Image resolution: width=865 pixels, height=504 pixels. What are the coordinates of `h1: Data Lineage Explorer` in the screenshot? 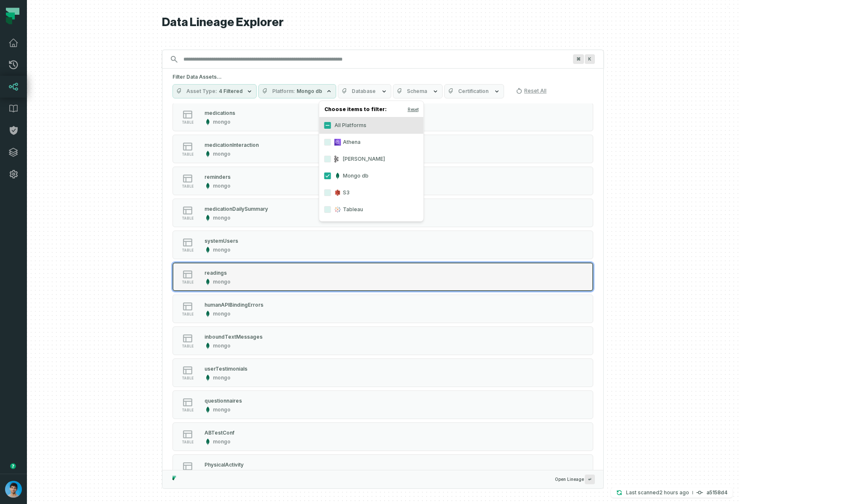 It's located at (383, 22).